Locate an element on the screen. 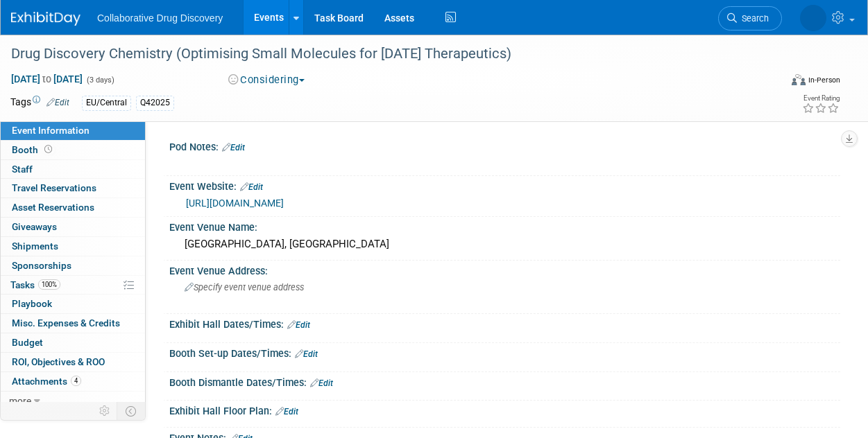 Image resolution: width=868 pixels, height=438 pixels. a: Travel Reservations is located at coordinates (73, 188).